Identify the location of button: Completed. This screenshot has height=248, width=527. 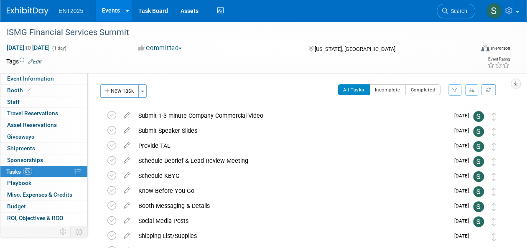
(423, 90).